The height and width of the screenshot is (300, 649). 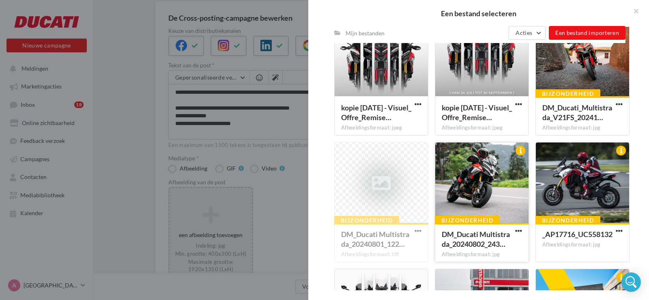 What do you see at coordinates (527, 33) in the screenshot?
I see `button: Acties` at bounding box center [527, 33].